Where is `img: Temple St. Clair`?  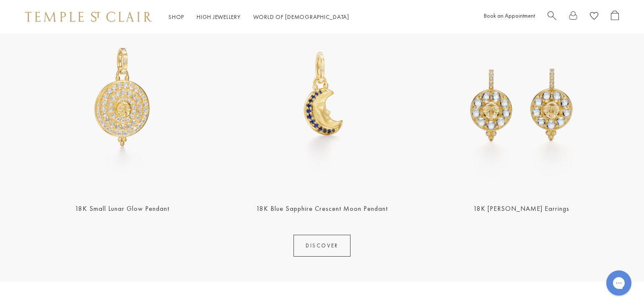 img: Temple St. Clair is located at coordinates (89, 17).